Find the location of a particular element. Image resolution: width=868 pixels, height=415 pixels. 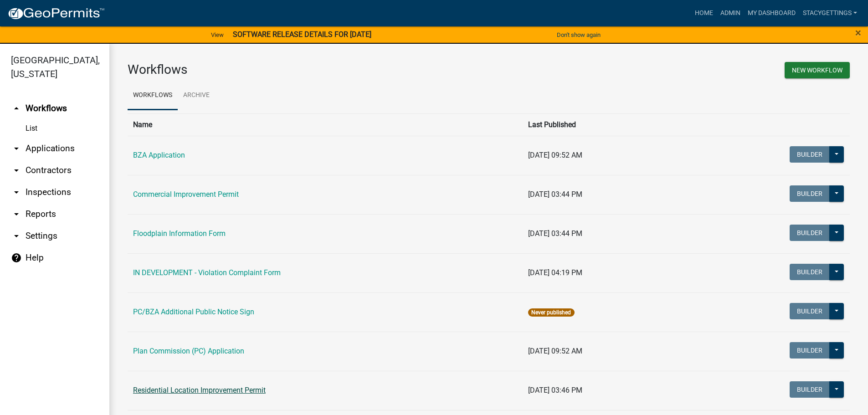

a: Archive is located at coordinates (196, 96).